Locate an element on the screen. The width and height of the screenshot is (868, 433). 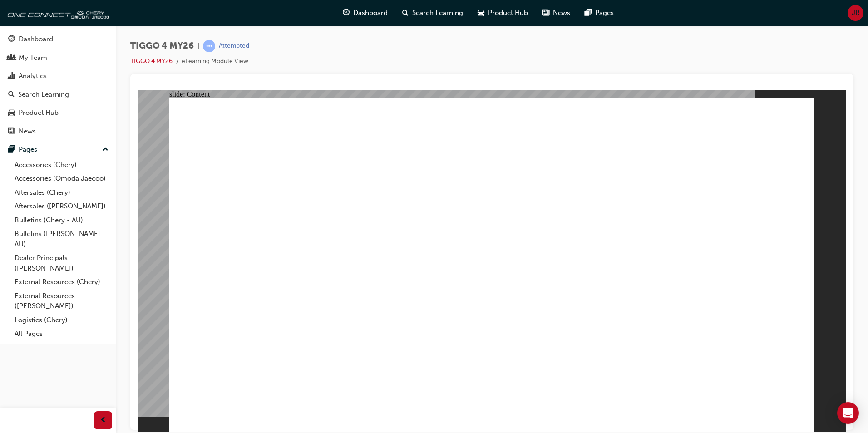
button: DashboardMy TeamAnalyticsSearch LearningProduct HubNews is located at coordinates (58, 85).